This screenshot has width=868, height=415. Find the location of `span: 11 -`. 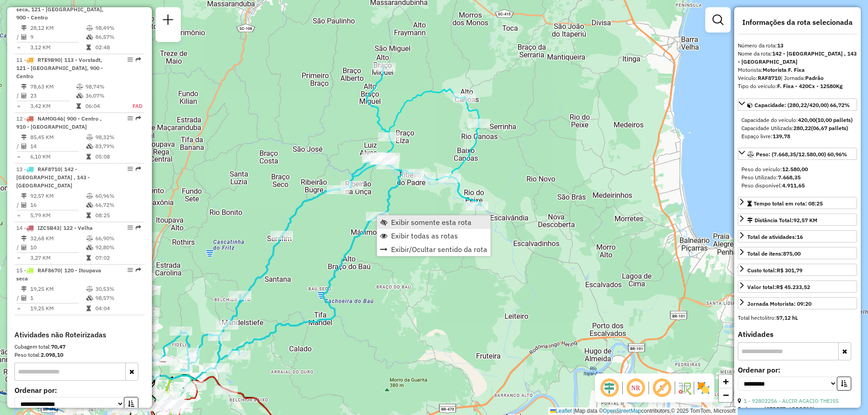

span: 11 - is located at coordinates (60, 68).